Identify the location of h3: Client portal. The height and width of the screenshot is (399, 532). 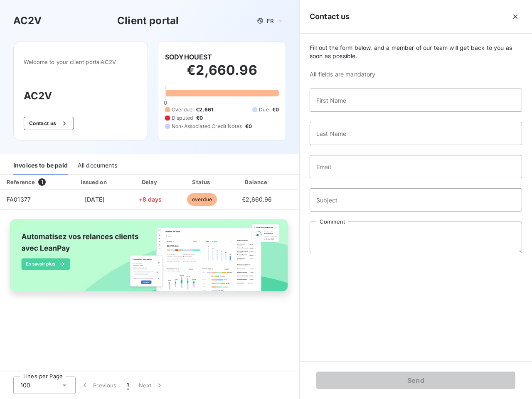
(148, 21).